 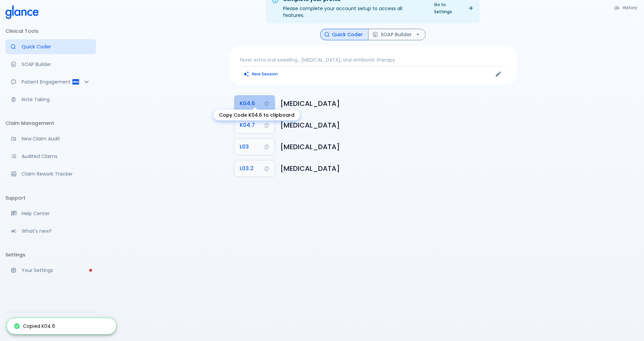 What do you see at coordinates (51, 123) in the screenshot?
I see `li: Claim Management` at bounding box center [51, 123].